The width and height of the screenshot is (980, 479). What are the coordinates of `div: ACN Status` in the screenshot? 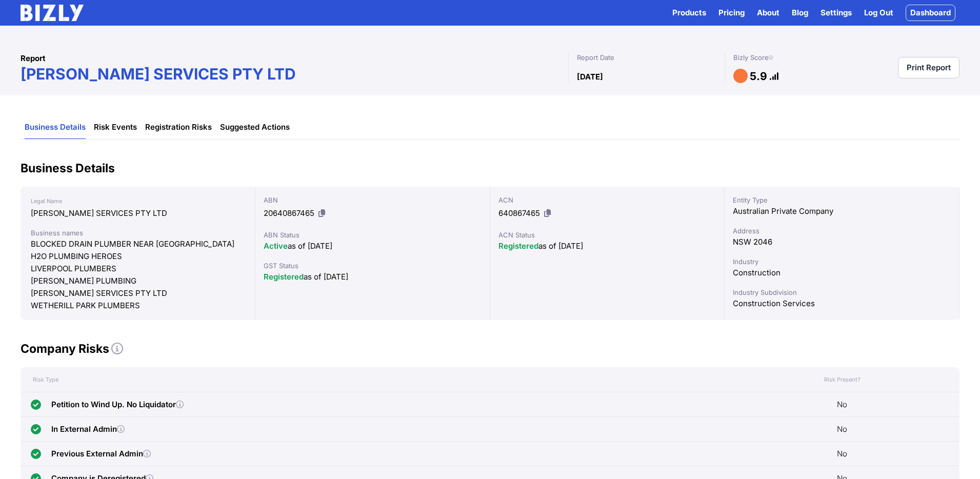 It's located at (607, 235).